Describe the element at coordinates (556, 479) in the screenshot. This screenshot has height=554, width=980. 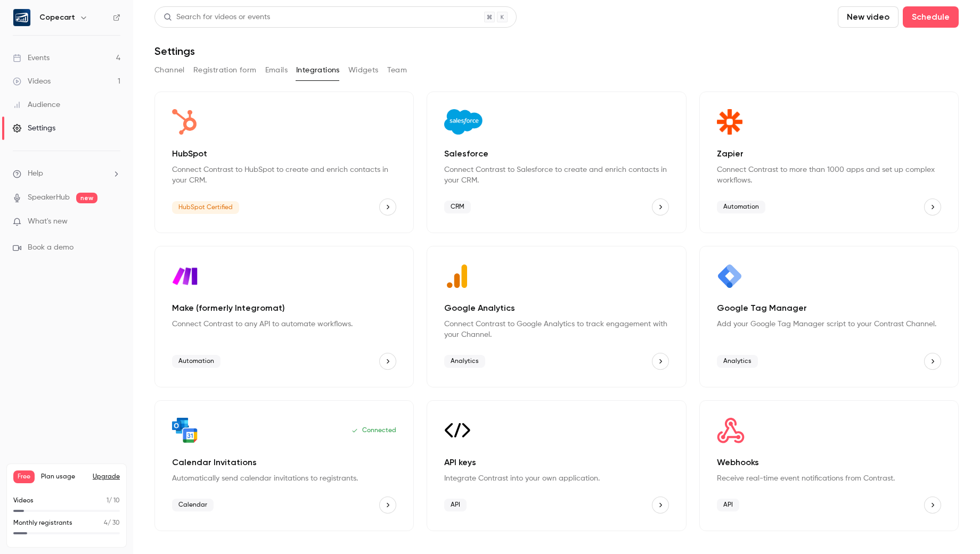
I see `p: Integrate Contrast into your own application.` at that location.